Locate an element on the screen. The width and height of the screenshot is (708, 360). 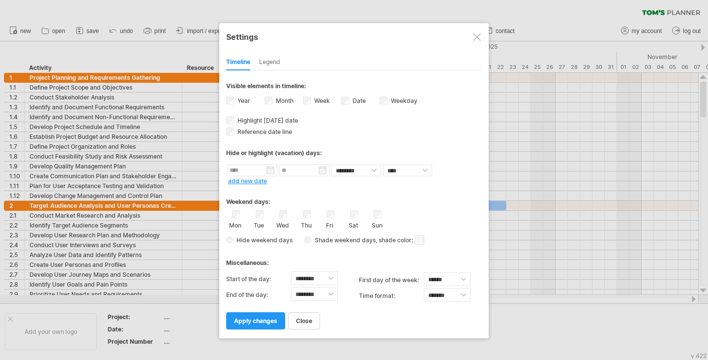
a: apply changes is located at coordinates (256, 320).